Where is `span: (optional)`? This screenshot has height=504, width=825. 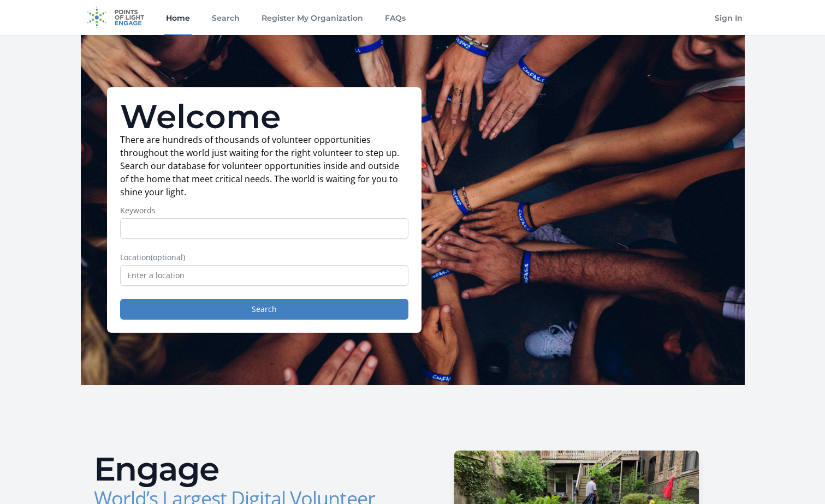 span: (optional) is located at coordinates (167, 257).